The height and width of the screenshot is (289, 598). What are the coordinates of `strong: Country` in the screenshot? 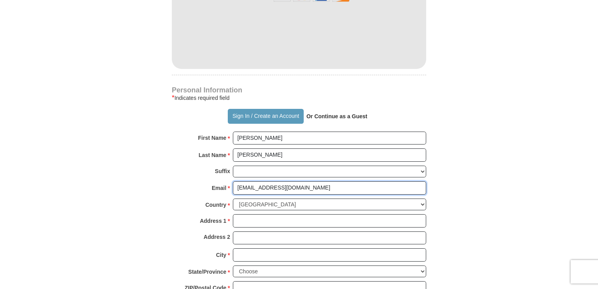 It's located at (216, 205).